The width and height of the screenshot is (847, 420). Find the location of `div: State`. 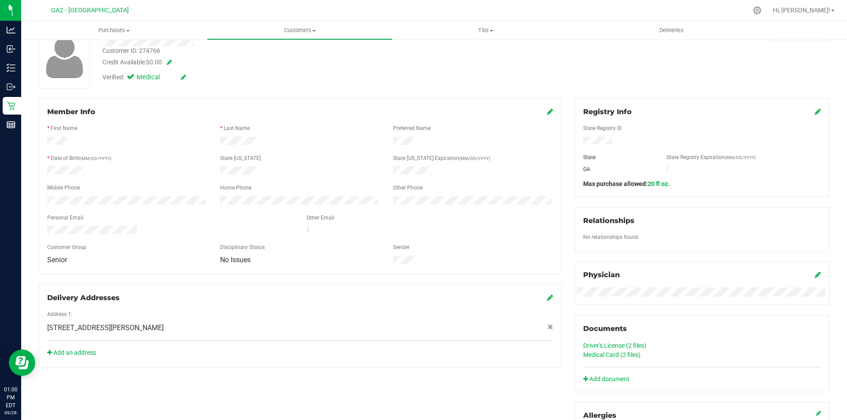

div: State is located at coordinates (618, 157).